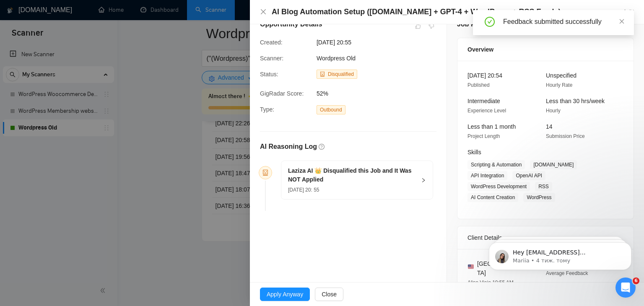 The image size is (644, 306). What do you see at coordinates (474, 153) in the screenshot?
I see `span: Skills` at bounding box center [474, 153].